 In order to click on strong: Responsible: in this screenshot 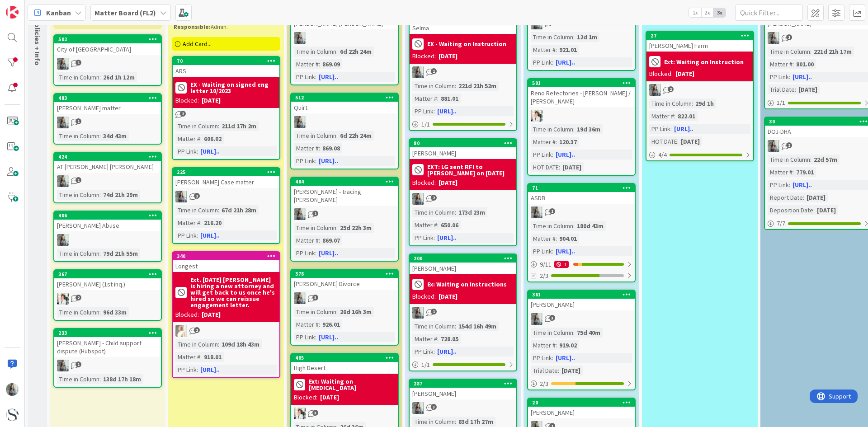, I will do `click(192, 27)`.